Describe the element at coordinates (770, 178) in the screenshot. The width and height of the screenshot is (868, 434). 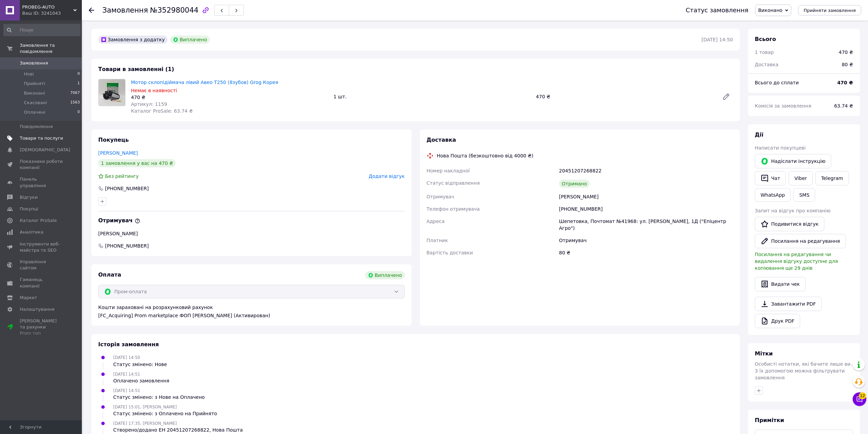
I see `button: Чат` at that location.